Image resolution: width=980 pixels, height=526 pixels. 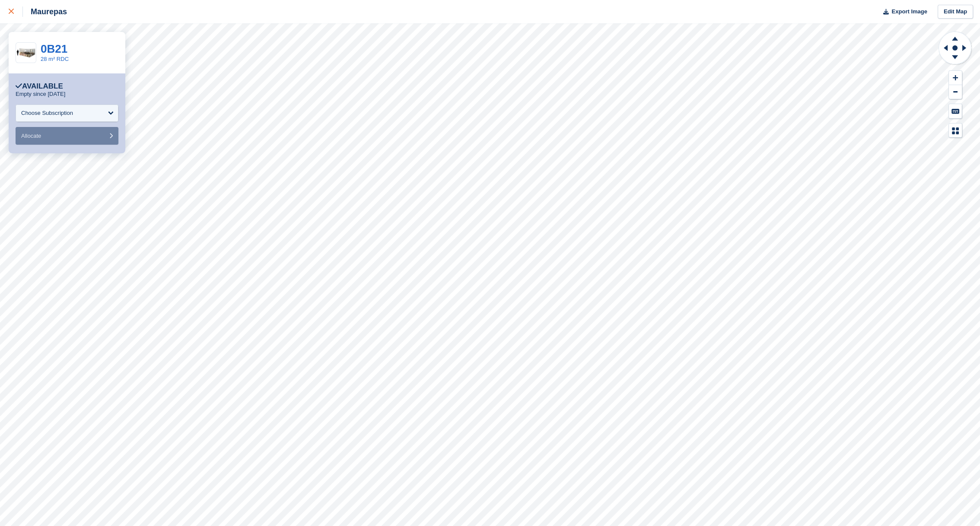 I want to click on button: Zoom In, so click(x=956, y=77).